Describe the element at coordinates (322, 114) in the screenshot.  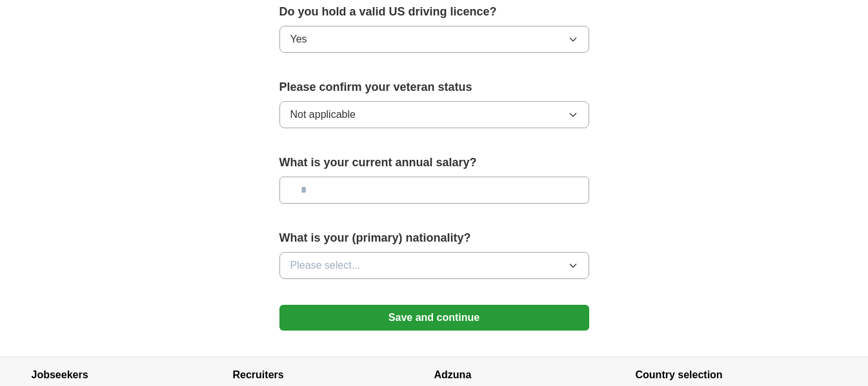
I see `span: Not applicable` at that location.